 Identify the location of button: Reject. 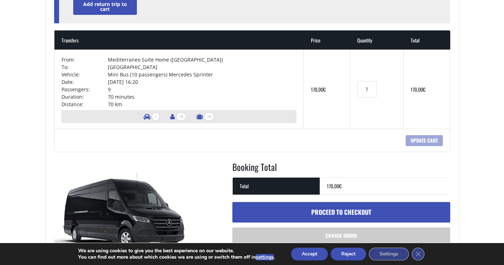
(348, 254).